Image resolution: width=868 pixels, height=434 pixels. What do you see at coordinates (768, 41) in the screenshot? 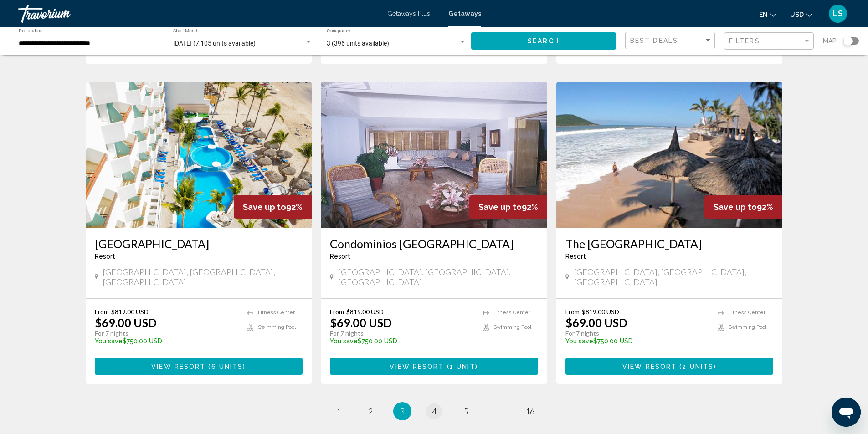
I see `button: Filter` at bounding box center [768, 41].